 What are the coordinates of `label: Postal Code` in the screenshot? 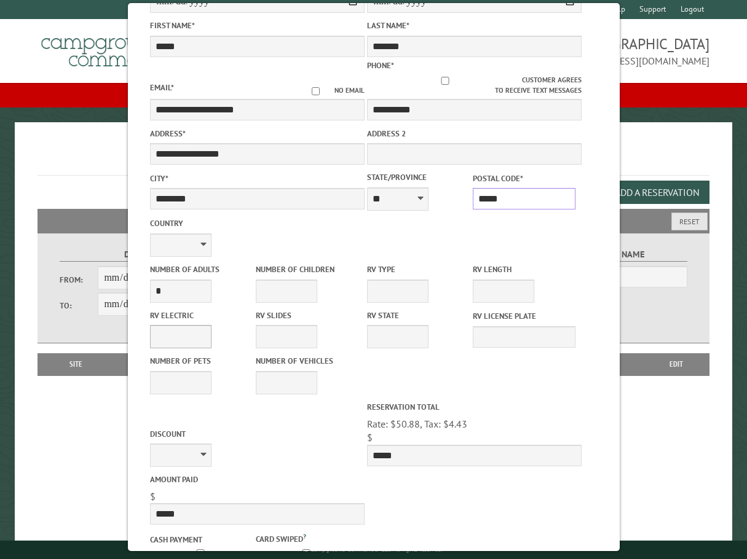 It's located at (524, 178).